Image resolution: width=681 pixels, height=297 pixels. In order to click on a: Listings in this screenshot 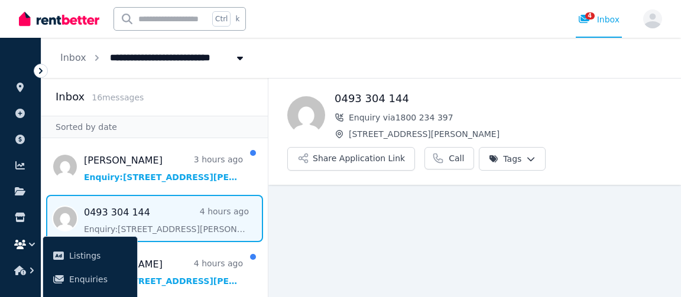, I will do `click(90, 256)`.